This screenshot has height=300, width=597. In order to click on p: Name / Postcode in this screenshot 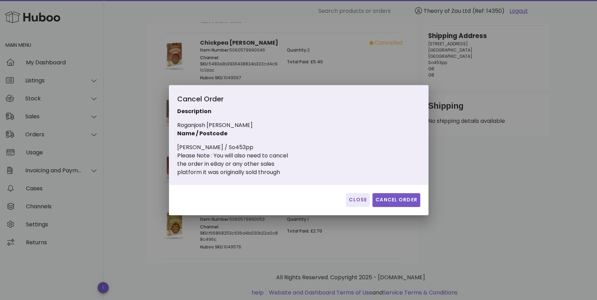, I will do `click(255, 134)`.